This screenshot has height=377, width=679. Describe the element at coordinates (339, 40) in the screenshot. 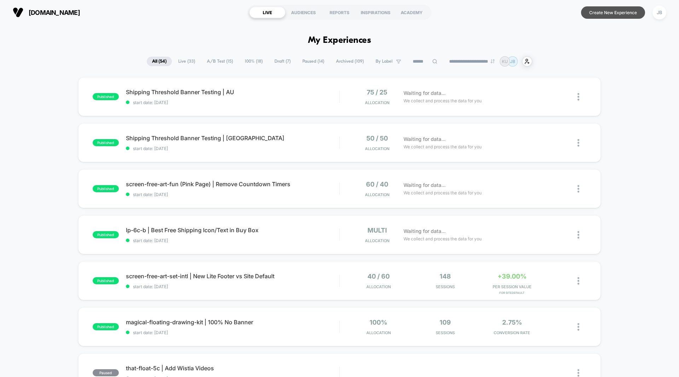

I see `h1: My Experiences` at that location.